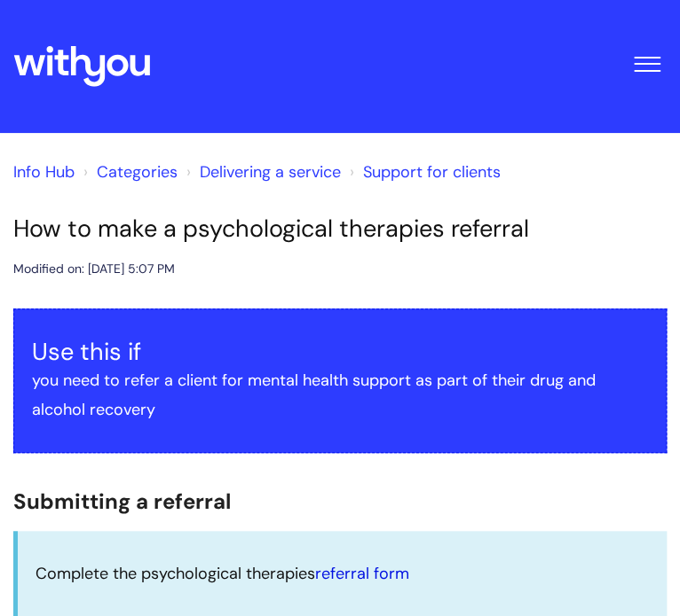 The width and height of the screenshot is (680, 616). What do you see at coordinates (127, 172) in the screenshot?
I see `li: Solution home` at bounding box center [127, 172].